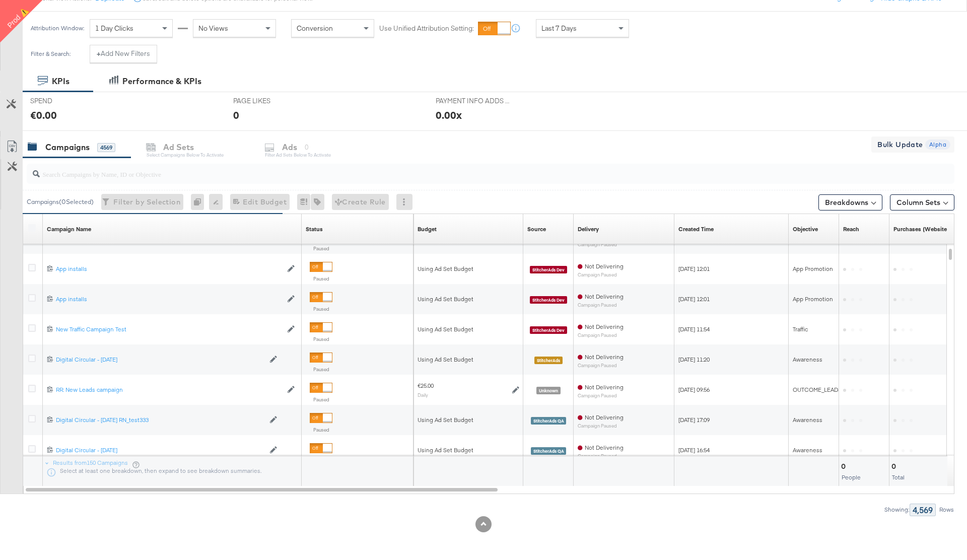  What do you see at coordinates (588, 229) in the screenshot?
I see `div: Delivery` at bounding box center [588, 229].